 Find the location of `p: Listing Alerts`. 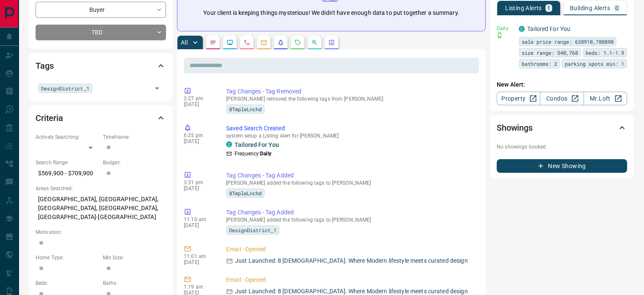

p: Listing Alerts is located at coordinates (524, 8).